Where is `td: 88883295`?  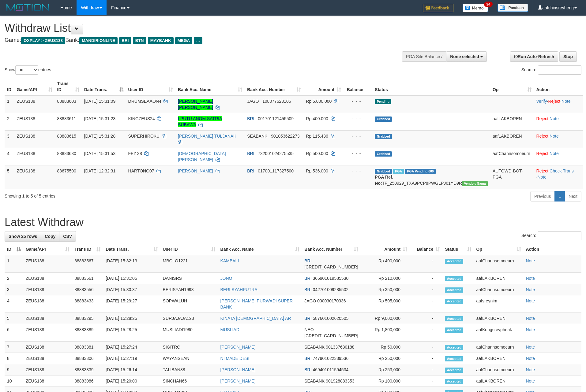
td: 88883295 is located at coordinates (88, 318).